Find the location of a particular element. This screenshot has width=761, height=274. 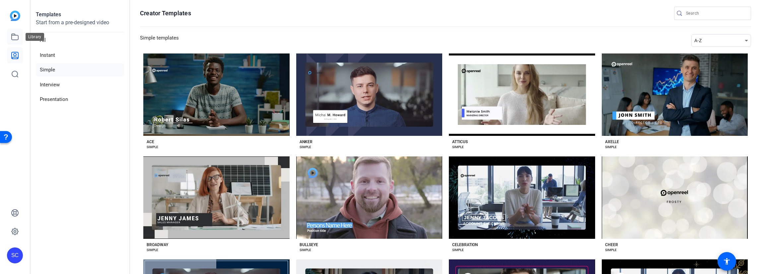

div: CHEER is located at coordinates (611, 244).